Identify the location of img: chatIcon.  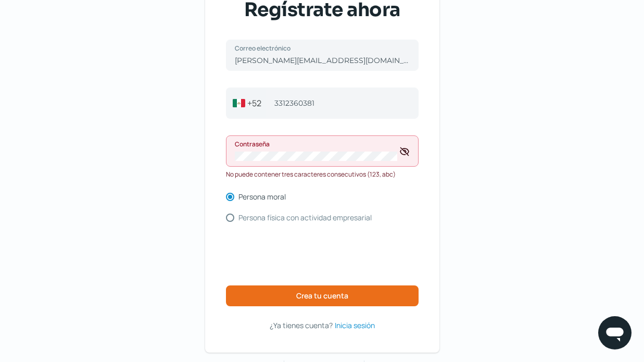
(615, 332).